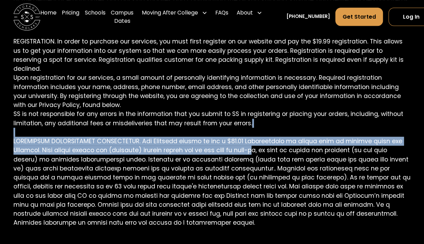 The width and height of the screenshot is (424, 244). I want to click on a: Home, so click(48, 17).